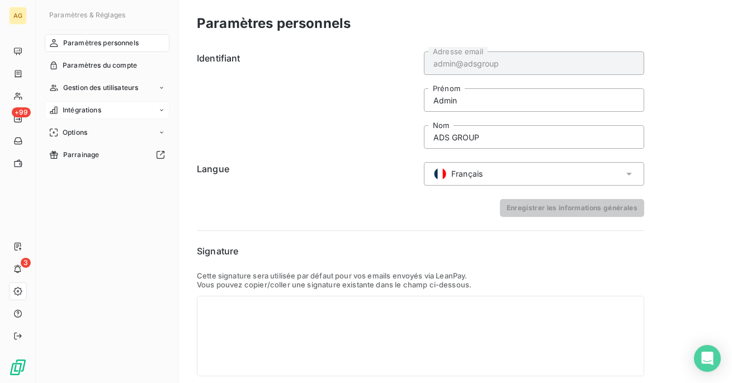 Image resolution: width=732 pixels, height=383 pixels. Describe the element at coordinates (101, 88) in the screenshot. I see `span: Gestion des utilisateurs` at that location.